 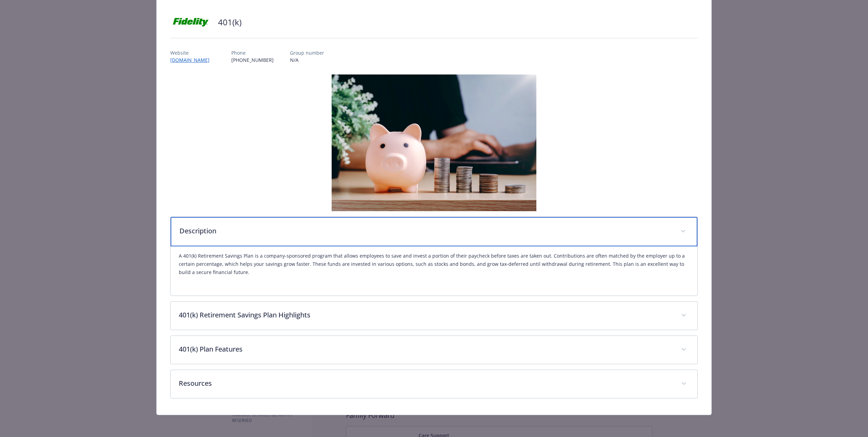 What do you see at coordinates (434, 315) in the screenshot?
I see `div: 401(k) Retirement Savings Plan Highlights` at bounding box center [434, 315].